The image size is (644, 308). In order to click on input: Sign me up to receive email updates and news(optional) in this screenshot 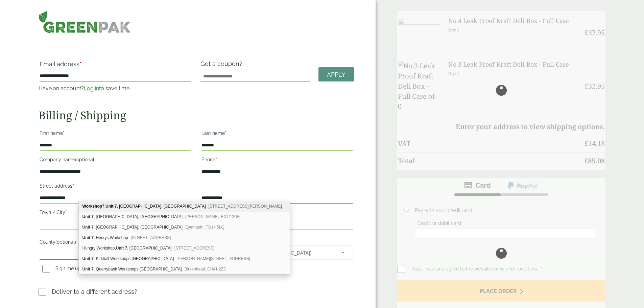, I will do `click(46, 269)`.